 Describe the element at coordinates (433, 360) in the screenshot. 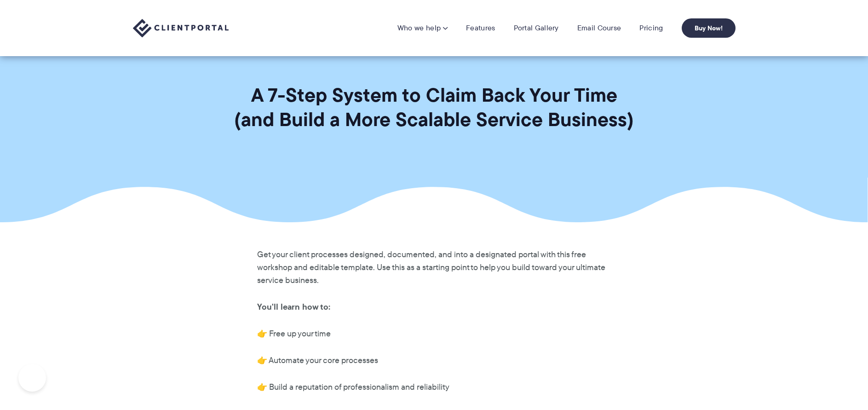

I see `p: 👉 Automate your core processes` at that location.